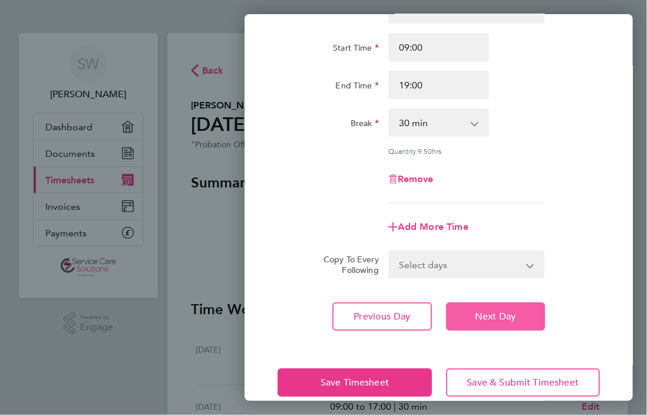  What do you see at coordinates (523, 383) in the screenshot?
I see `span: Save & Submit Timesheet` at bounding box center [523, 383].